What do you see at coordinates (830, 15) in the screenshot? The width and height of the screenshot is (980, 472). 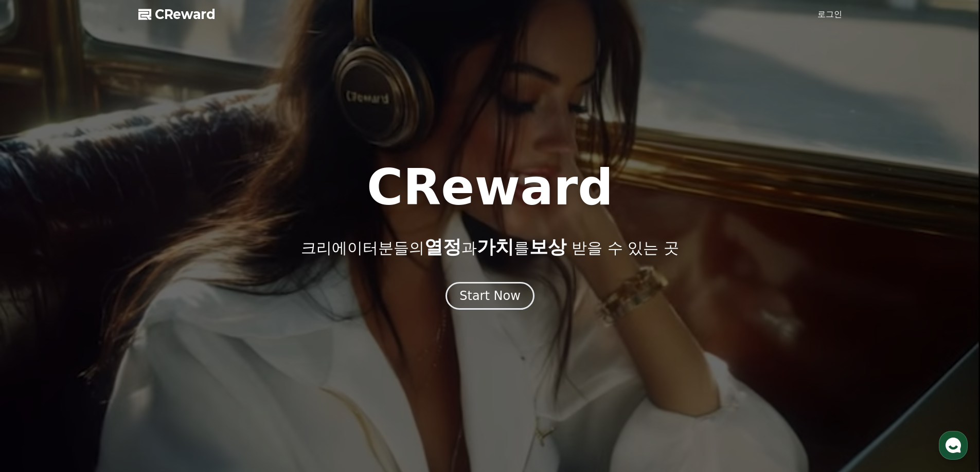 I see `a: 로그인` at bounding box center [830, 15].